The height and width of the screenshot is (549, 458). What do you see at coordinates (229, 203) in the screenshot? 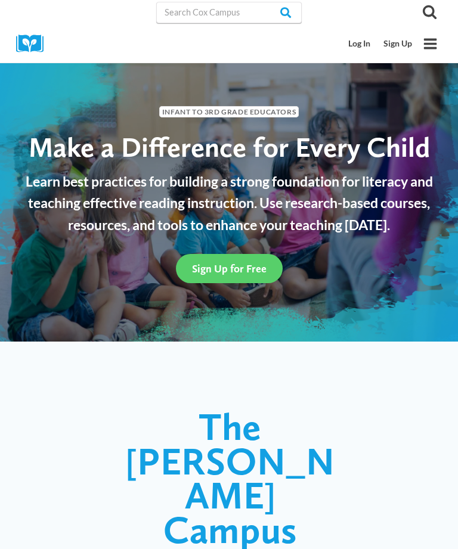
I see `p: Learn best practices for building a strong foundation for literacy and teaching effective reading...` at bounding box center [229, 203].